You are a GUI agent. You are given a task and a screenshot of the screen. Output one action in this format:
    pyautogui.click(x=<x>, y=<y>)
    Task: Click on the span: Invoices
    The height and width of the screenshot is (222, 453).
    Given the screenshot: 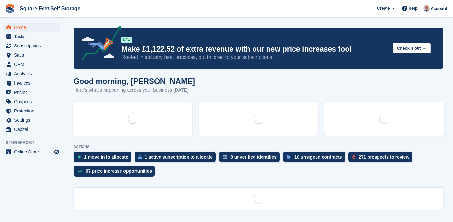 What is the action you would take?
    pyautogui.click(x=33, y=83)
    